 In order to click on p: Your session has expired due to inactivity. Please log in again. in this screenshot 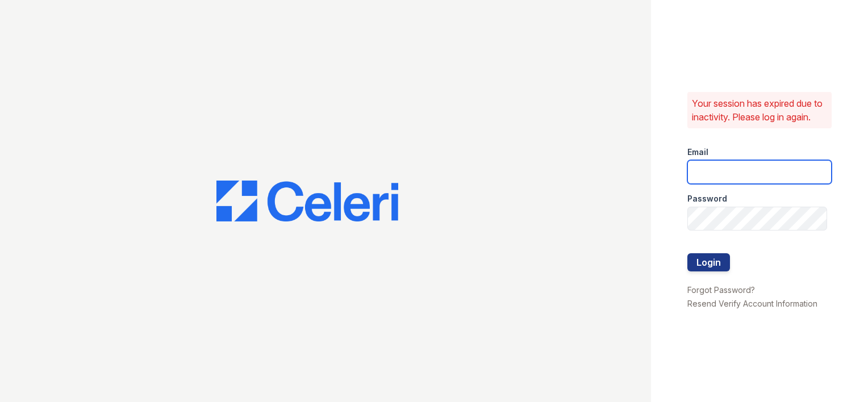, I will do `click(760, 110)`.